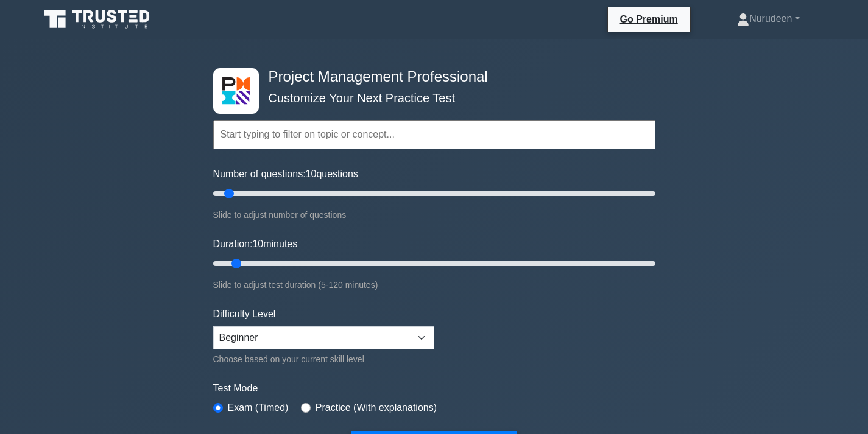 The width and height of the screenshot is (868, 434). What do you see at coordinates (323, 358) in the screenshot?
I see `div: Choose based on your current skill level` at bounding box center [323, 358].